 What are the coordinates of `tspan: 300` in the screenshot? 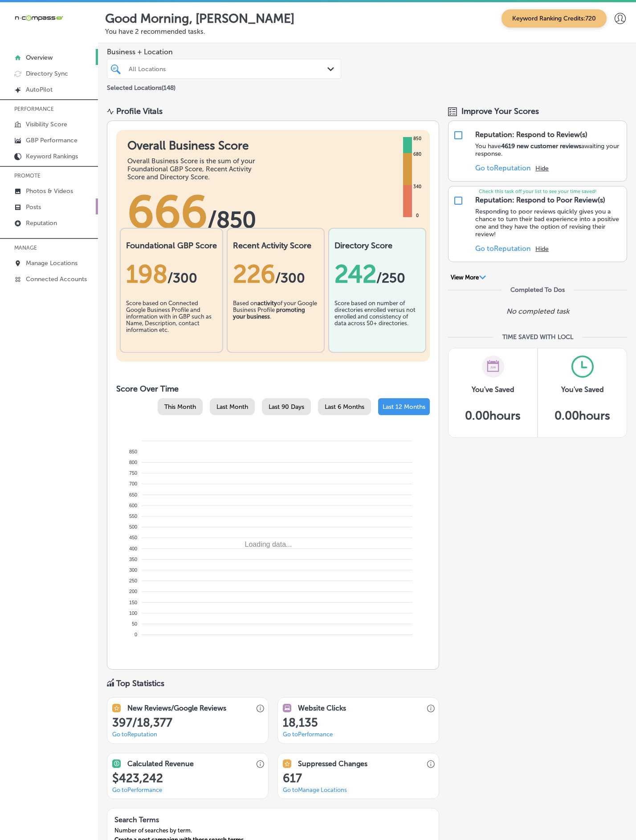 It's located at (133, 570).